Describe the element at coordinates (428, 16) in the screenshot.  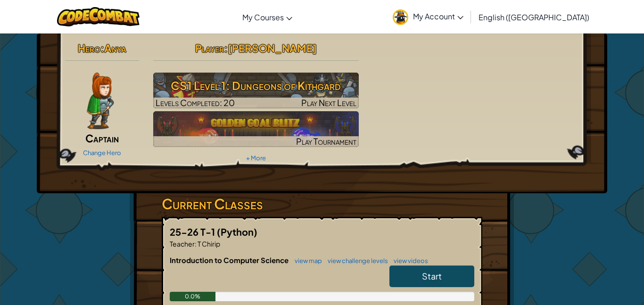
I see `a: My Account` at that location.